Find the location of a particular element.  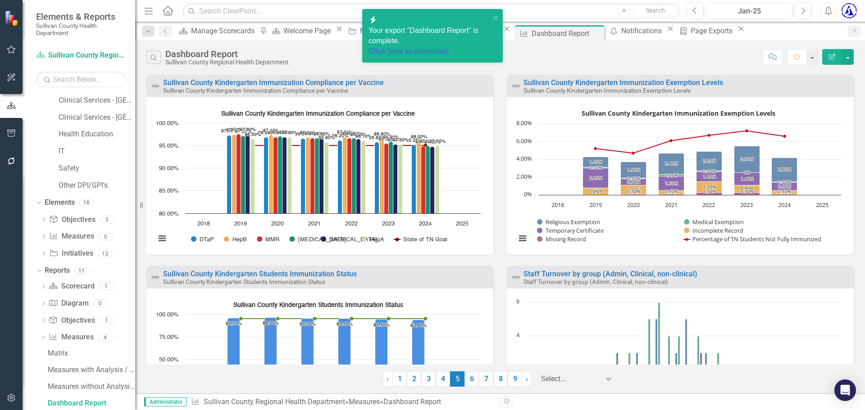

path: 2020, 96.9. DTaP. is located at coordinates (266, 175).